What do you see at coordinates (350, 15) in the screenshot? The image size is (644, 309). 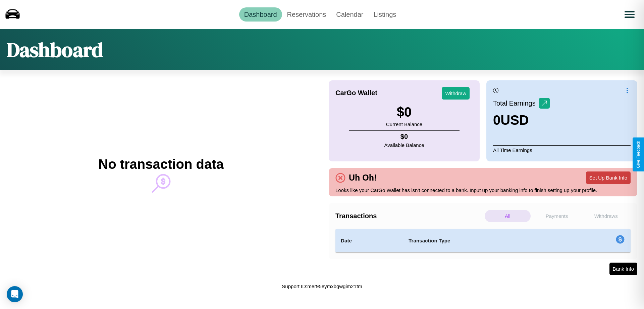 I see `a: Calendar` at bounding box center [350, 15].